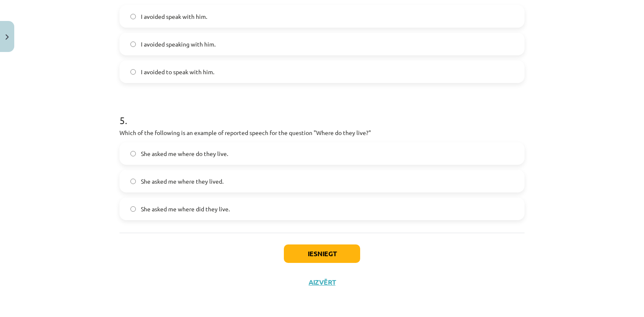 The height and width of the screenshot is (317, 644). What do you see at coordinates (322, 133) in the screenshot?
I see `p: Which of the following is an example of reported speech for the question "Where do they live?"` at bounding box center [322, 133].